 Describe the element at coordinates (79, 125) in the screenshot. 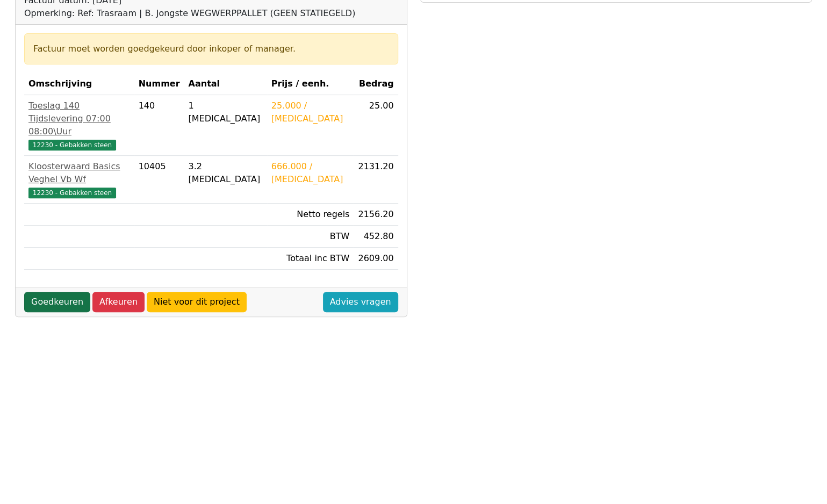

I see `a: Toeslag 140 Tijdslevering 07:00 08:00\Uur12230 - Gebakken steen` at that location.